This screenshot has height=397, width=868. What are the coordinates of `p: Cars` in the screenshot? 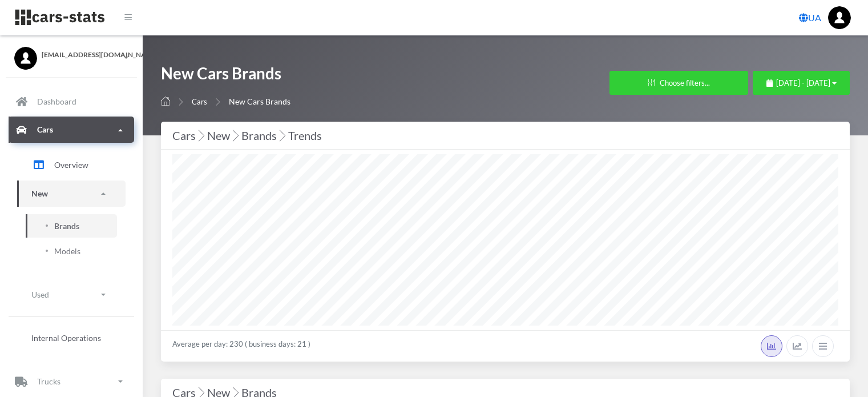 It's located at (45, 130).